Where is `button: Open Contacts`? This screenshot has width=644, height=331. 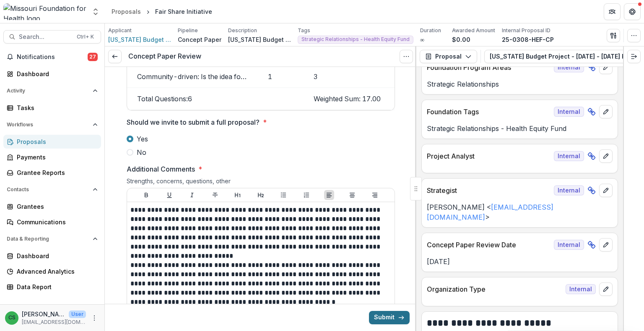
button: Open Contacts is located at coordinates (52, 189).